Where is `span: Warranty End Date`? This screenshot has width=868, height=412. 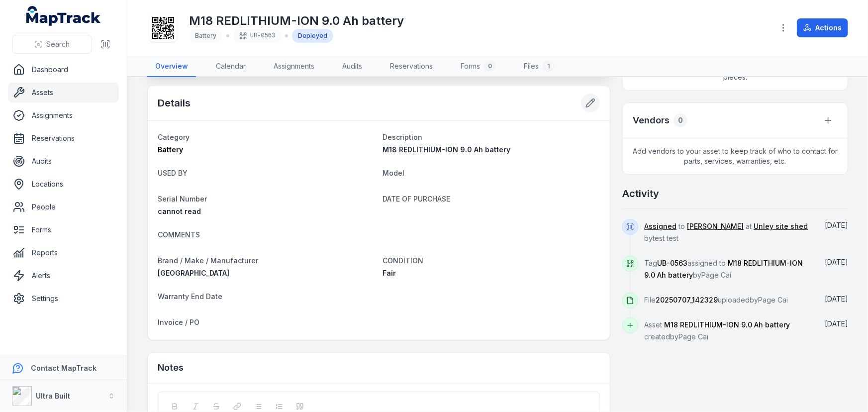
span: Warranty End Date is located at coordinates (190, 296).